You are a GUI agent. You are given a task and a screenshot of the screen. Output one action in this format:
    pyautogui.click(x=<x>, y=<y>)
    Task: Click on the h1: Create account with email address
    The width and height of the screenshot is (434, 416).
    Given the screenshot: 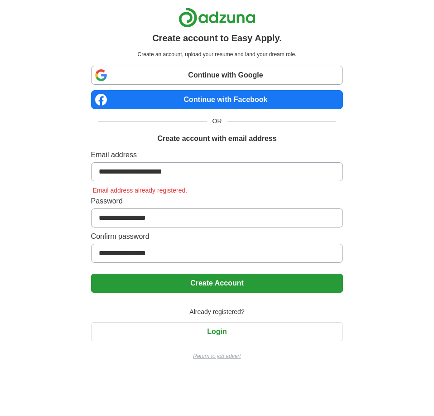 What is the action you would take?
    pyautogui.click(x=217, y=139)
    